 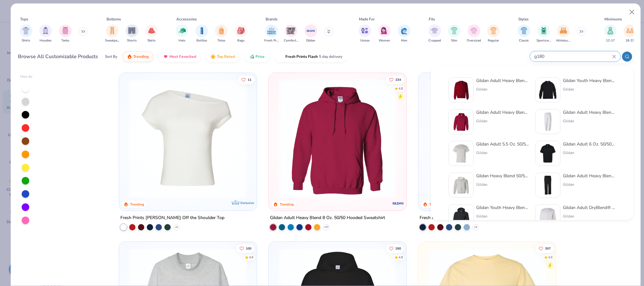 What do you see at coordinates (384, 41) in the screenshot?
I see `span: Women` at bounding box center [384, 41].